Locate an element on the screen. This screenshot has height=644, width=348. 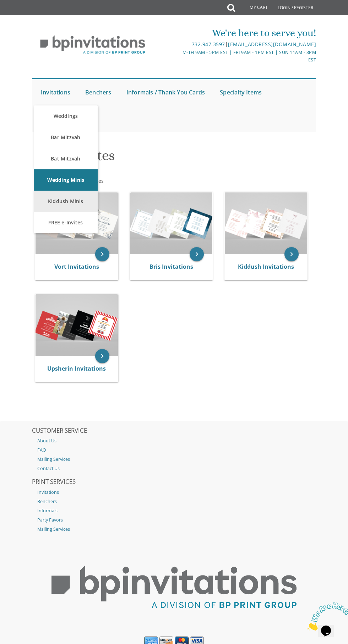
div: M-Th 9am - 5pm EST | Fri 9am - 1pm EST | Sun 11am - 3pm EST is located at coordinates (245, 56).